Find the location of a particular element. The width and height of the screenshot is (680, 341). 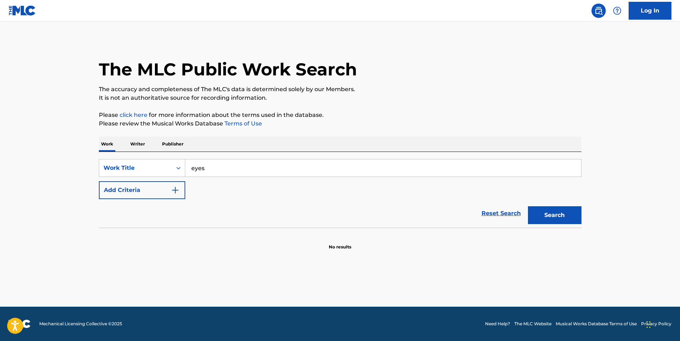

p: Work is located at coordinates (107, 144).